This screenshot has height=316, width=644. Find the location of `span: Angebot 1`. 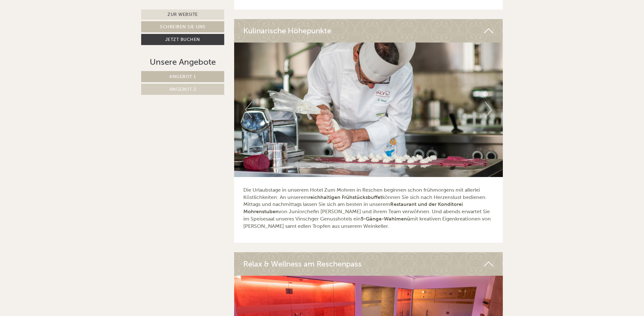

span: Angebot 1 is located at coordinates (183, 77).